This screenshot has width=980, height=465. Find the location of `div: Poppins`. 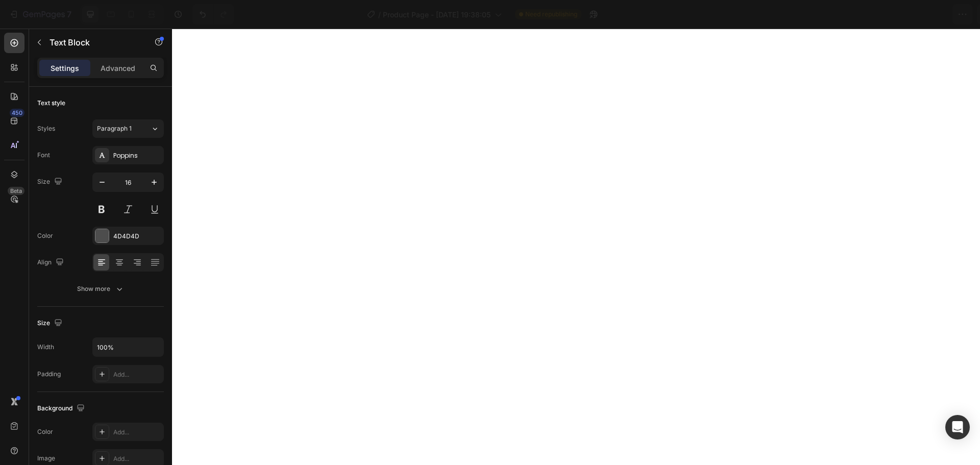

div: Poppins is located at coordinates (138, 156).